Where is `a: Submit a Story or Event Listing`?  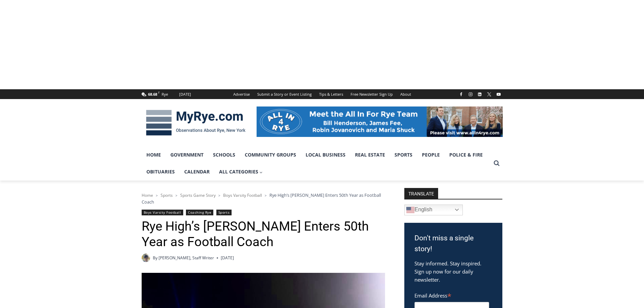
a: Submit a Story or Event Listing is located at coordinates (284, 94).